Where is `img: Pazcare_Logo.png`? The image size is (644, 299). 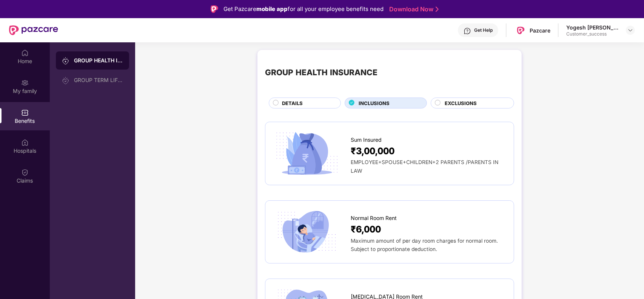 img: Pazcare_Logo.png is located at coordinates (521, 30).